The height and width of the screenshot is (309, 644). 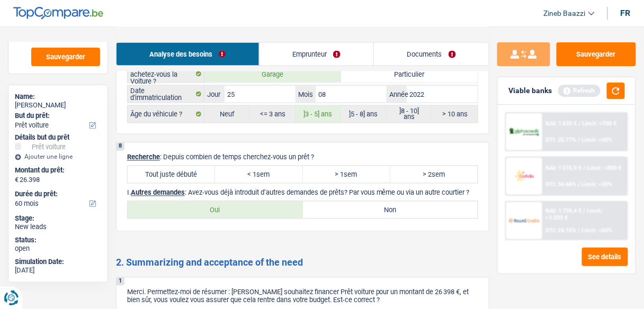 What do you see at coordinates (564, 13) in the screenshot?
I see `span: Zineb Baazzi` at bounding box center [564, 13].